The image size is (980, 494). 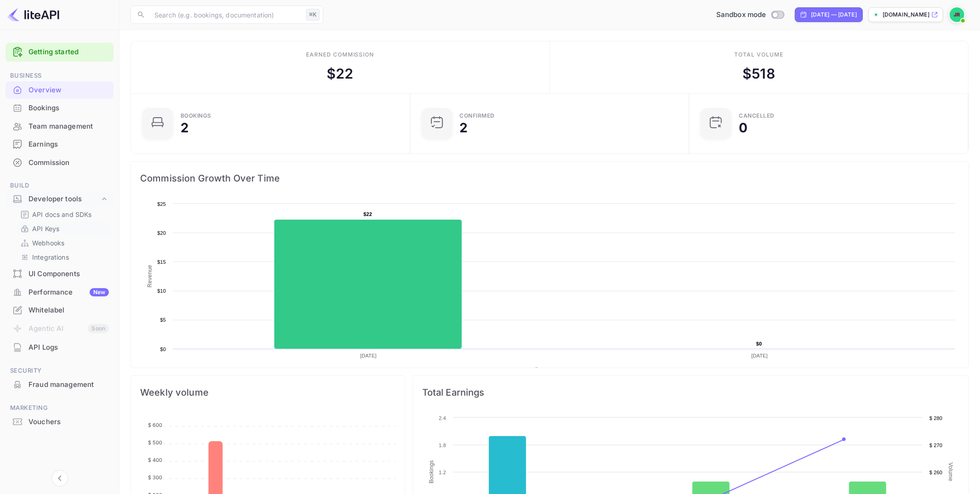 What do you see at coordinates (163, 320) in the screenshot?
I see `text: $5` at bounding box center [163, 320].